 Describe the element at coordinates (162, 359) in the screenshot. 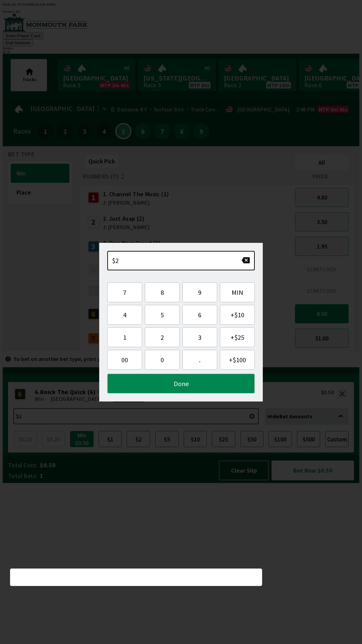

I see `button: 0` at that location.